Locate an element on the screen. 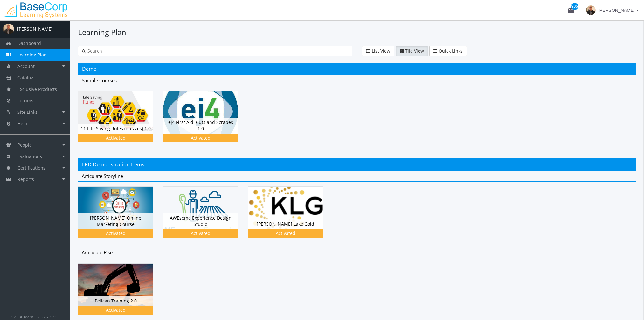  span: People is located at coordinates (24, 145).